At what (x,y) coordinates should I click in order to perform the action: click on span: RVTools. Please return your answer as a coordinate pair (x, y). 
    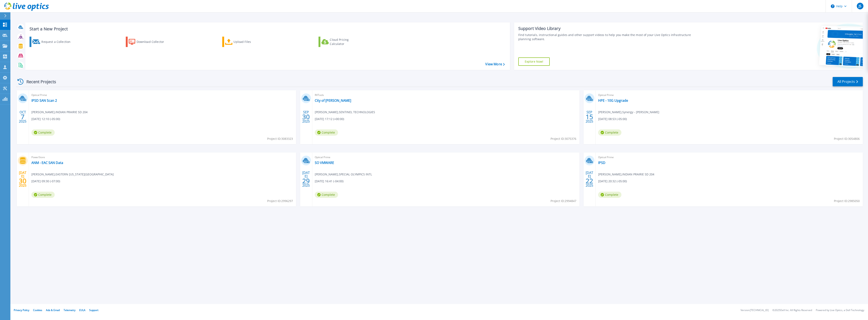
    Looking at the image, I should click on (446, 95).